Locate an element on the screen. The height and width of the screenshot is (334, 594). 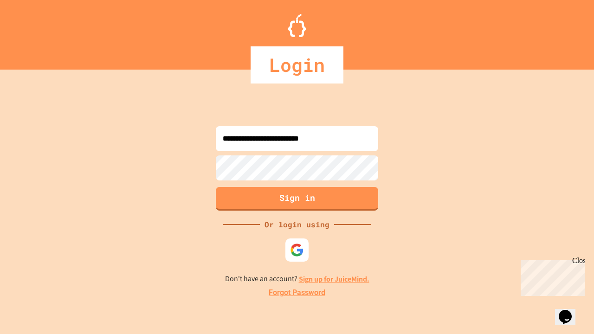
button: Sign in is located at coordinates (297, 199).